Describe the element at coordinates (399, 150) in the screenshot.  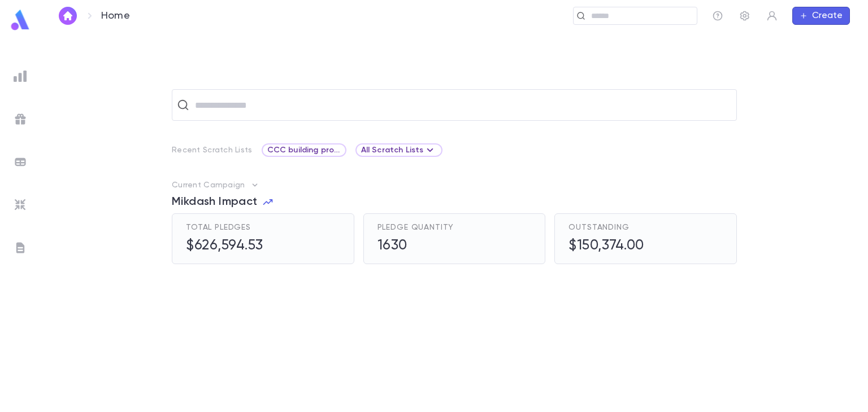
I see `div: All Scratch Lists` at that location.